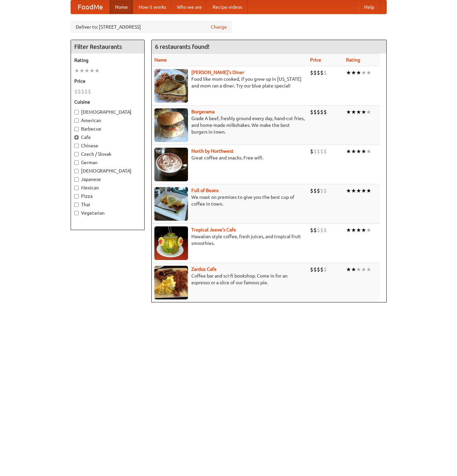  Describe the element at coordinates (107, 213) in the screenshot. I see `label: Vegetarian` at that location.